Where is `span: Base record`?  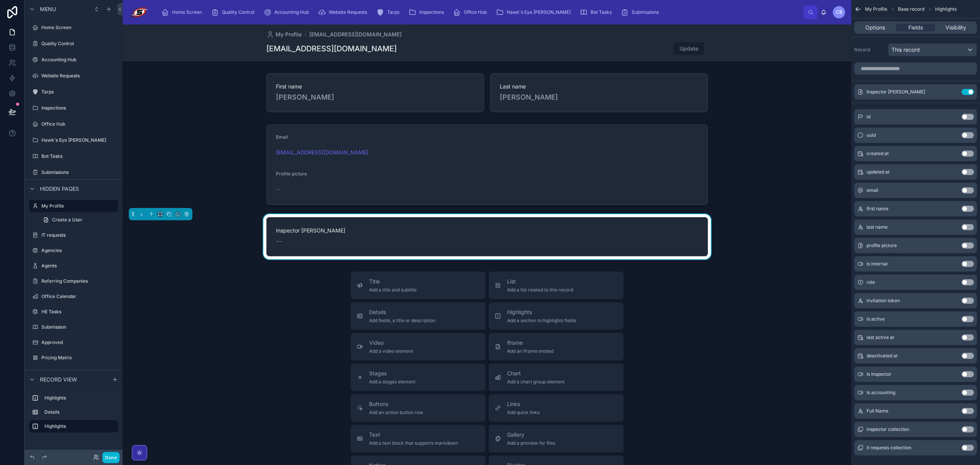 span: Base record is located at coordinates (911, 9).